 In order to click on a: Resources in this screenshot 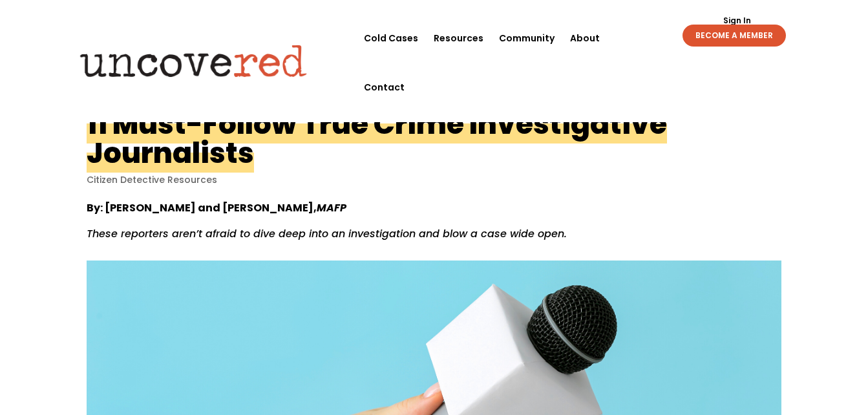, I will do `click(458, 38)`.